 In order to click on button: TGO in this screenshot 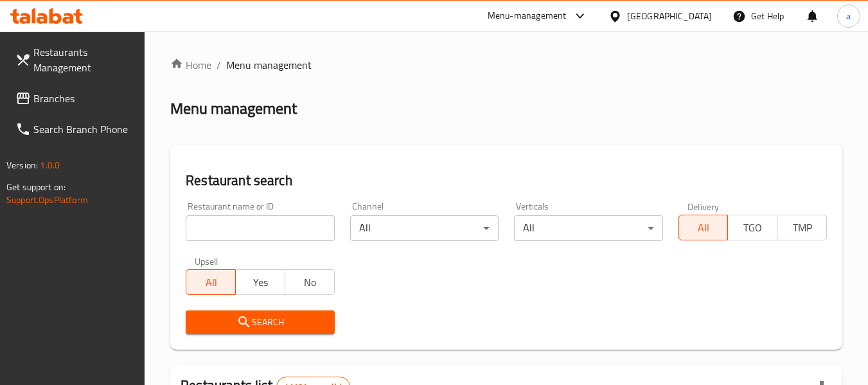, I will do `click(752, 228)`.